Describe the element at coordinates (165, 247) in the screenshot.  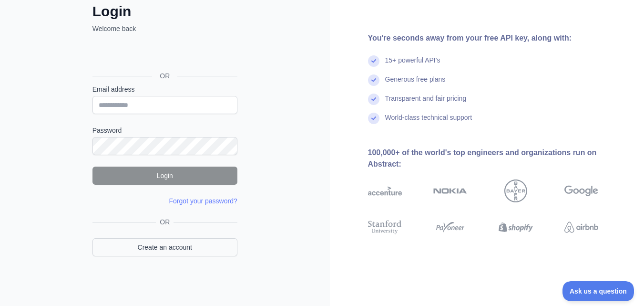
I see `a: Create an account` at that location.